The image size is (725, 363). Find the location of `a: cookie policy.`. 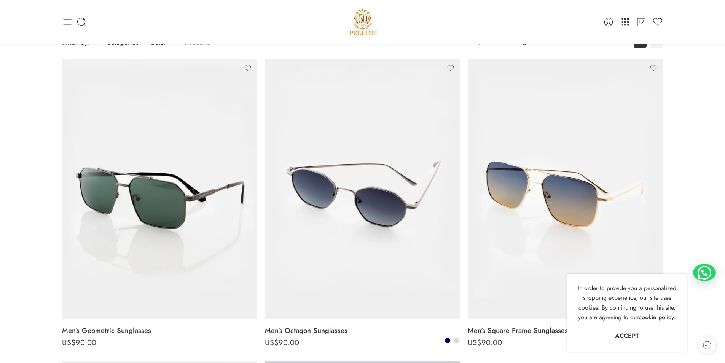

a: cookie policy. is located at coordinates (657, 317).